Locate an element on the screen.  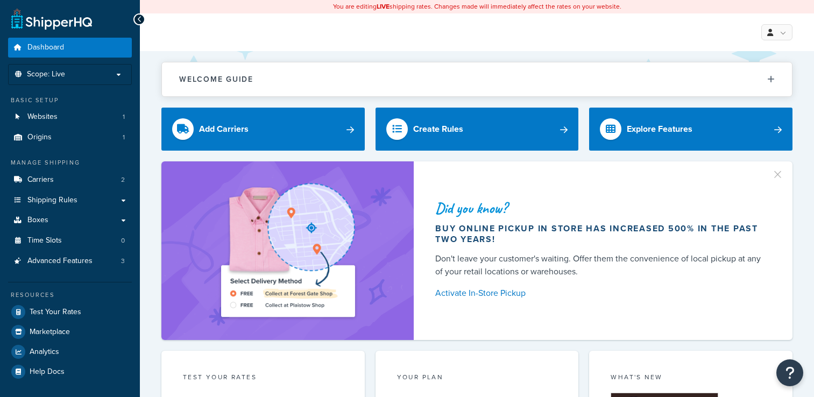
span: Scope: Live is located at coordinates (46, 74).